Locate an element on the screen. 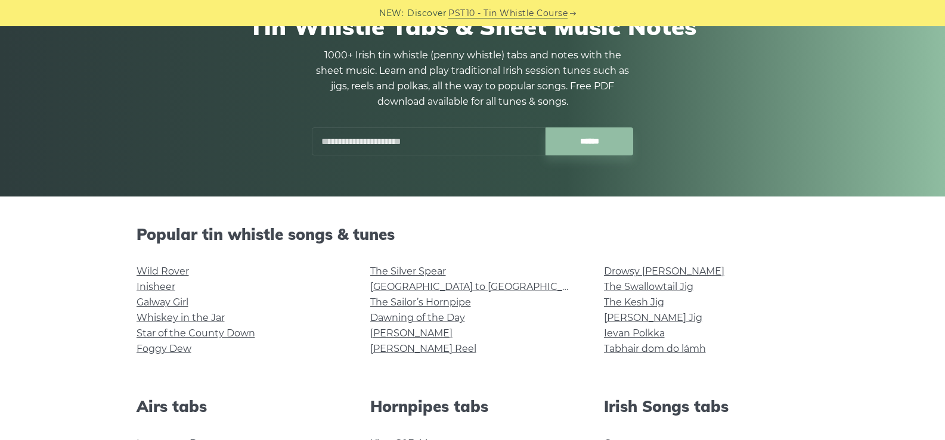  h2: Popular tin whistle songs & tunes is located at coordinates (473, 234).